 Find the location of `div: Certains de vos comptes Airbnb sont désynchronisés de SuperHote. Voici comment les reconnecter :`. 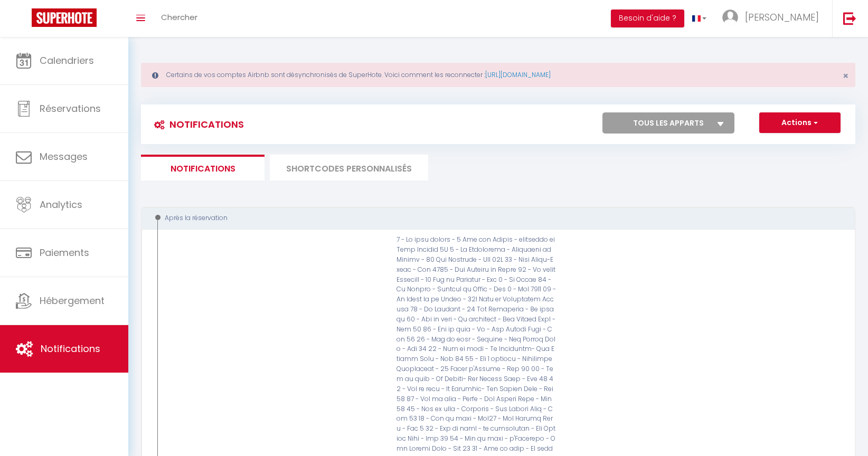

div: Certains de vos comptes Airbnb sont désynchronisés de SuperHote. Voici comment les reconnecter : is located at coordinates (498, 75).